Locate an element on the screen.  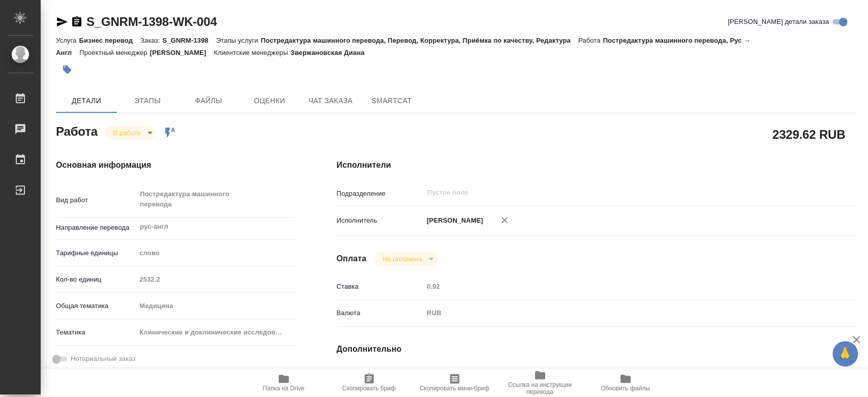
h4: Основная информация is located at coordinates (176, 165).